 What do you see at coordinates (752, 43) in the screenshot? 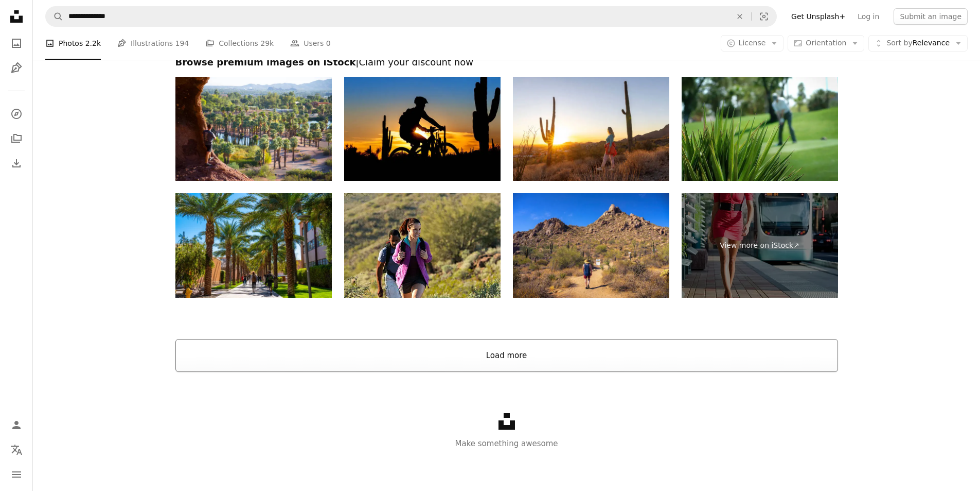
I see `button: License` at bounding box center [752, 43].